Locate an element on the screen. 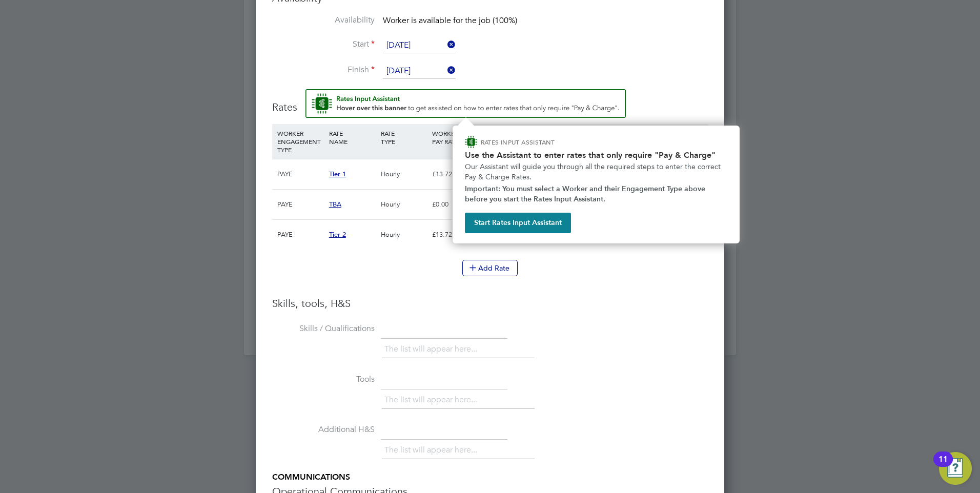  label: Tools is located at coordinates (323, 379).